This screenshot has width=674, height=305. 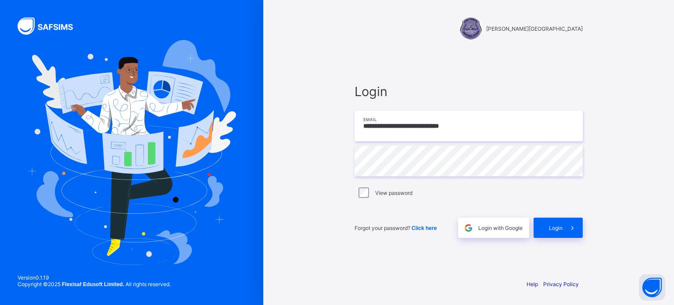 What do you see at coordinates (396, 228) in the screenshot?
I see `span: Forgot your password?` at bounding box center [396, 228].